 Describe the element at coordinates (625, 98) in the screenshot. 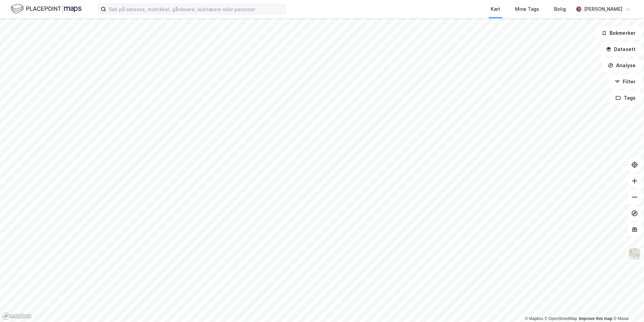

I see `button: Tags` at that location.